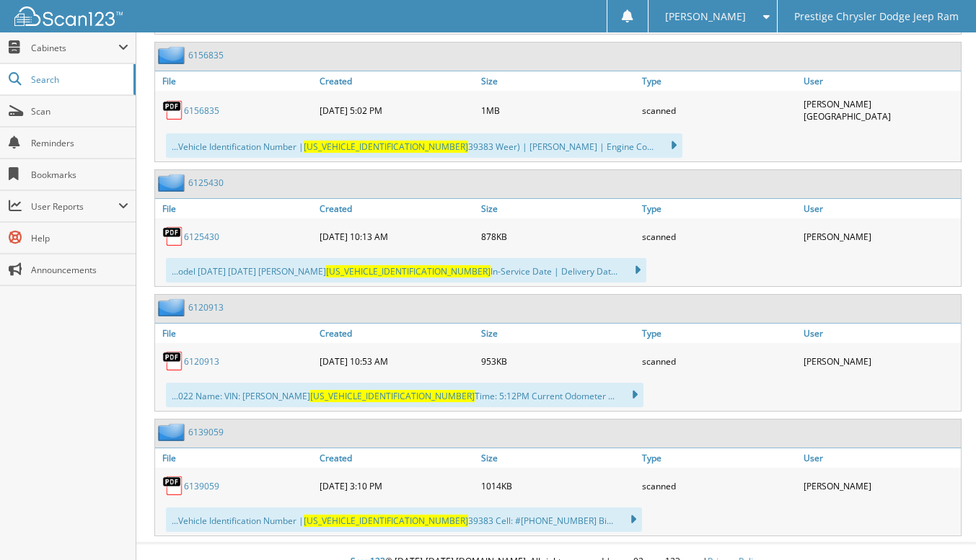 The image size is (976, 560). I want to click on span: Scan, so click(80, 111).